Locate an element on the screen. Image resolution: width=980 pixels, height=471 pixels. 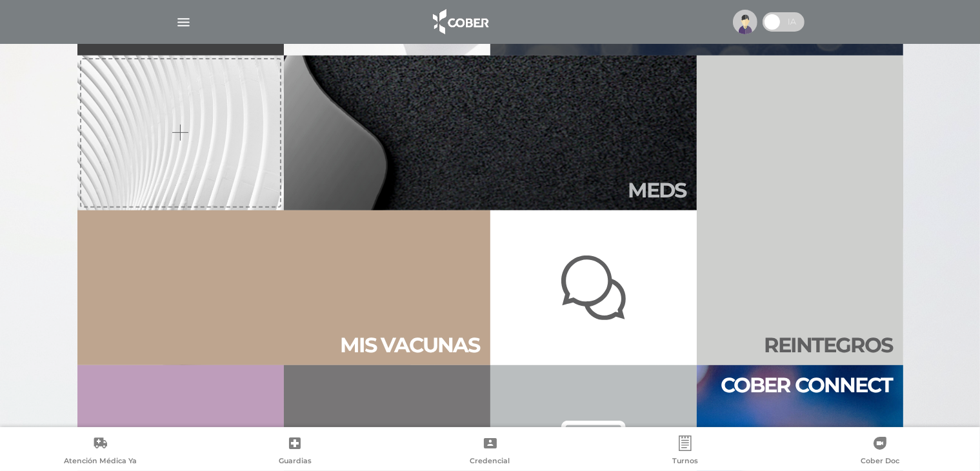
a: Turnos is located at coordinates (685, 452).